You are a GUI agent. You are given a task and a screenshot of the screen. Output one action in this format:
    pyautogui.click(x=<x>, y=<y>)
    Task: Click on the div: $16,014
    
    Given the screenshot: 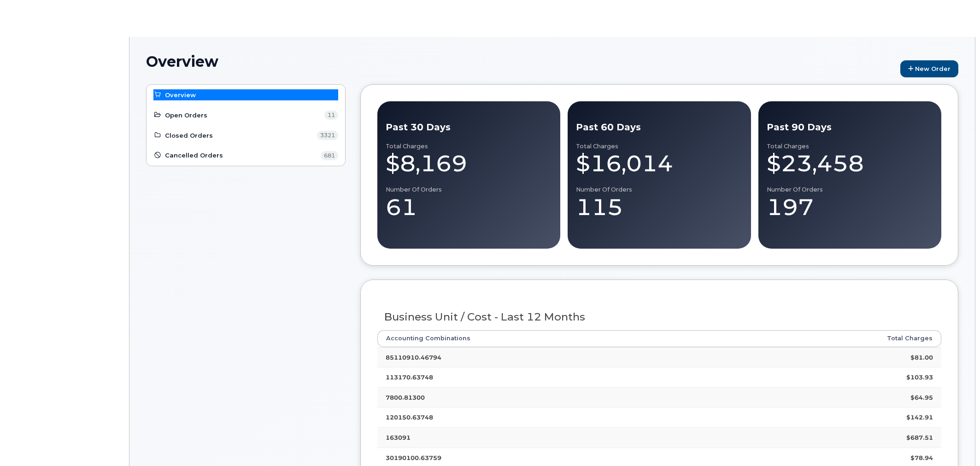 What is the action you would take?
    pyautogui.click(x=659, y=164)
    